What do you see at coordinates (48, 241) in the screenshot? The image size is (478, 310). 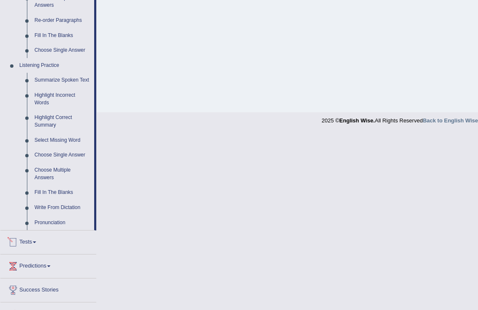 I see `a: Tests` at bounding box center [48, 241].